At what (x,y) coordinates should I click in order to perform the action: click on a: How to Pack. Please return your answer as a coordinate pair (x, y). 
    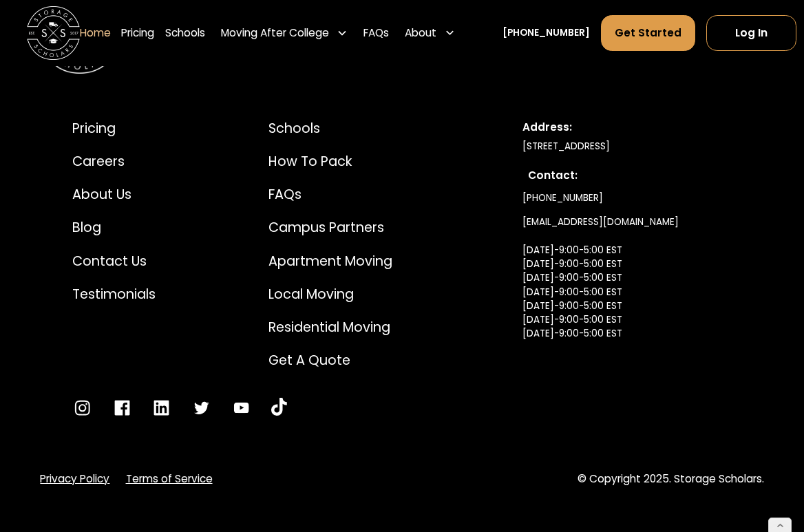
    Looking at the image, I should click on (330, 162).